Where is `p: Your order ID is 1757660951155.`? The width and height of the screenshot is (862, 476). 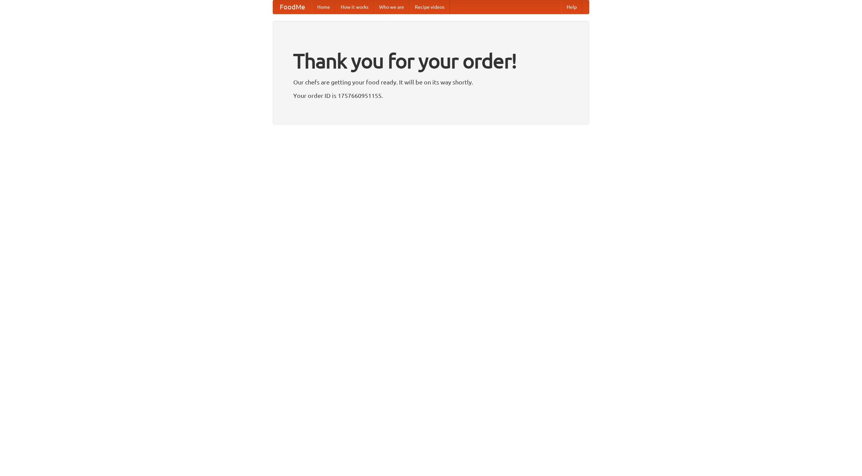 p: Your order ID is 1757660951155. is located at coordinates (431, 96).